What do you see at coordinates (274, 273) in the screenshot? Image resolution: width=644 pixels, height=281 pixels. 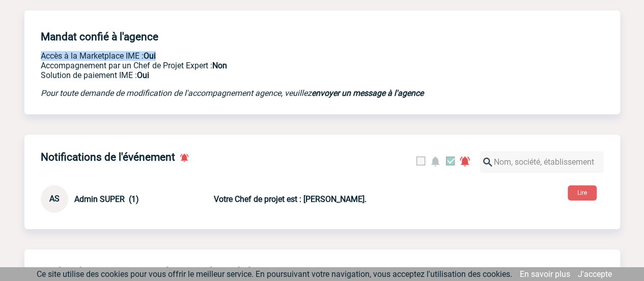 I see `span: Ce site utilise des cookies pour vous offrir le meilleur service. En poursuivant votre navigation...` at bounding box center [274, 273].